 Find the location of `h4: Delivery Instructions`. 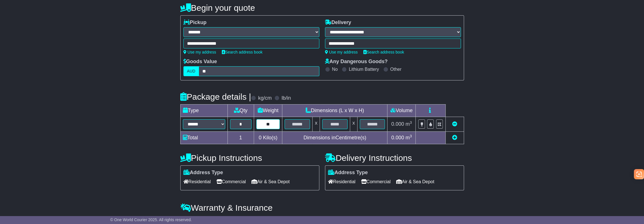

h4: Delivery Instructions is located at coordinates (395, 158).